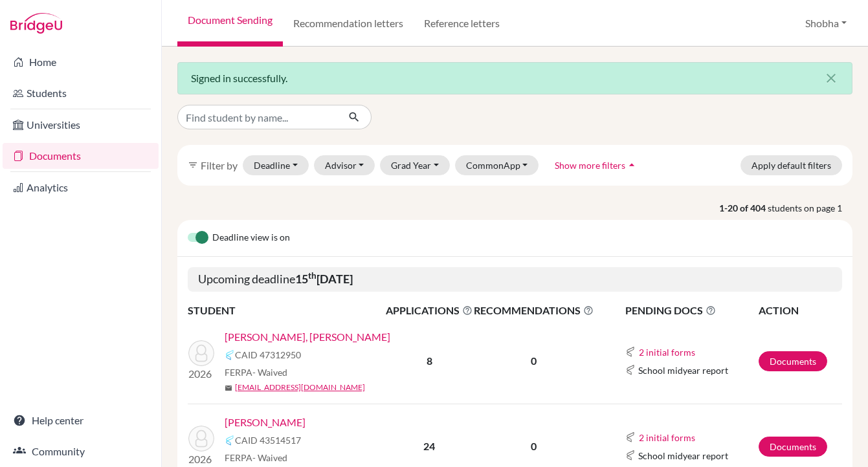 Image resolution: width=868 pixels, height=467 pixels. I want to click on i: arrow_drop_up, so click(632, 165).